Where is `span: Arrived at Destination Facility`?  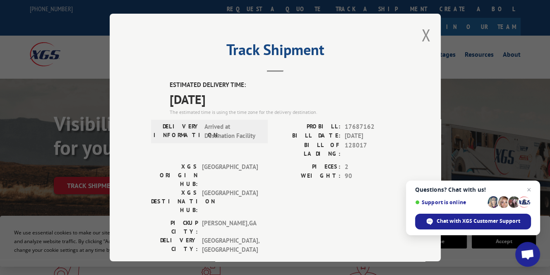 span: Arrived at Destination Facility is located at coordinates (232, 131).